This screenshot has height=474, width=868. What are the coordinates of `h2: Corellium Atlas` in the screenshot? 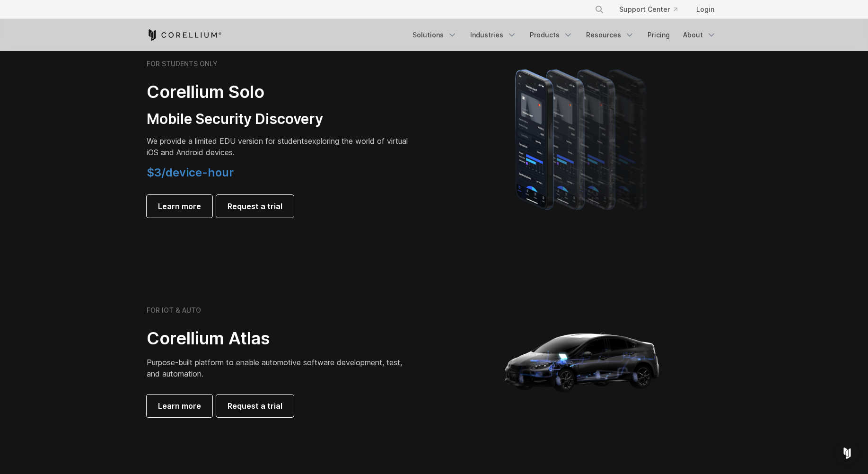 It's located at (279, 338).